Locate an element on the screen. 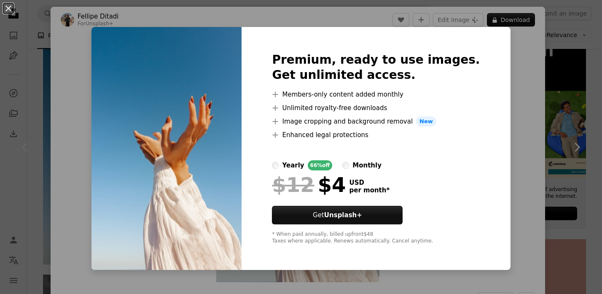  span: $12 is located at coordinates (293, 185).